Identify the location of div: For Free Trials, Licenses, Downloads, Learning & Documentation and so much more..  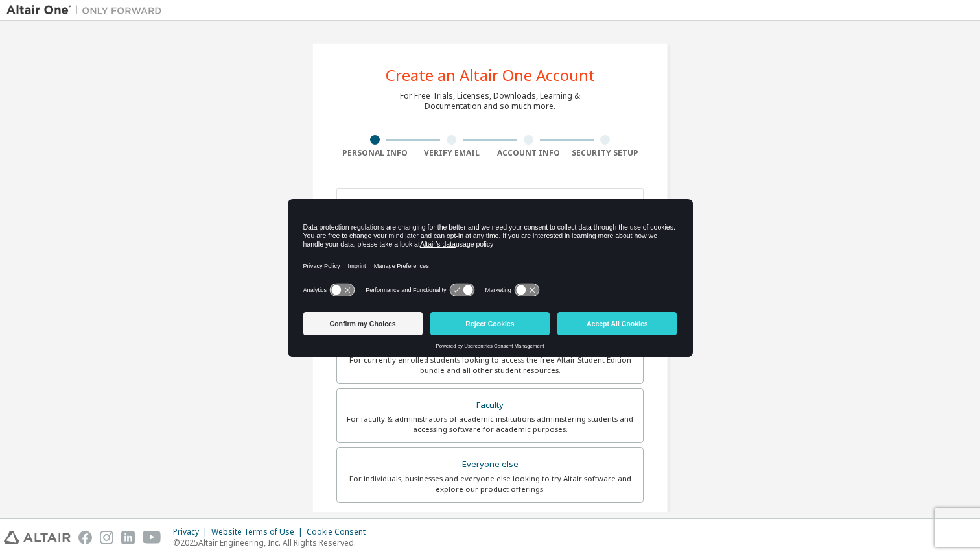
(490, 101).